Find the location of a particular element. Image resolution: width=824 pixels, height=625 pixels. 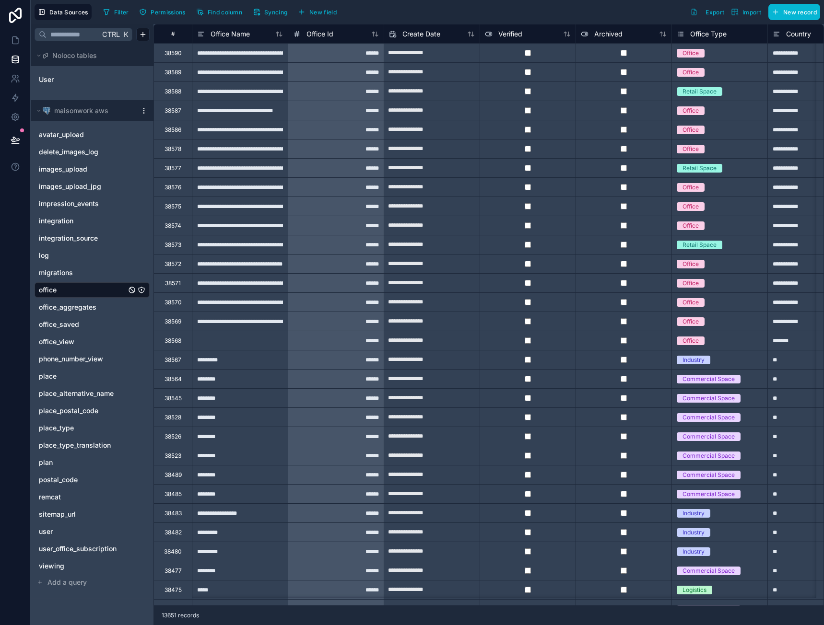

a: images_upload is located at coordinates (82, 169).